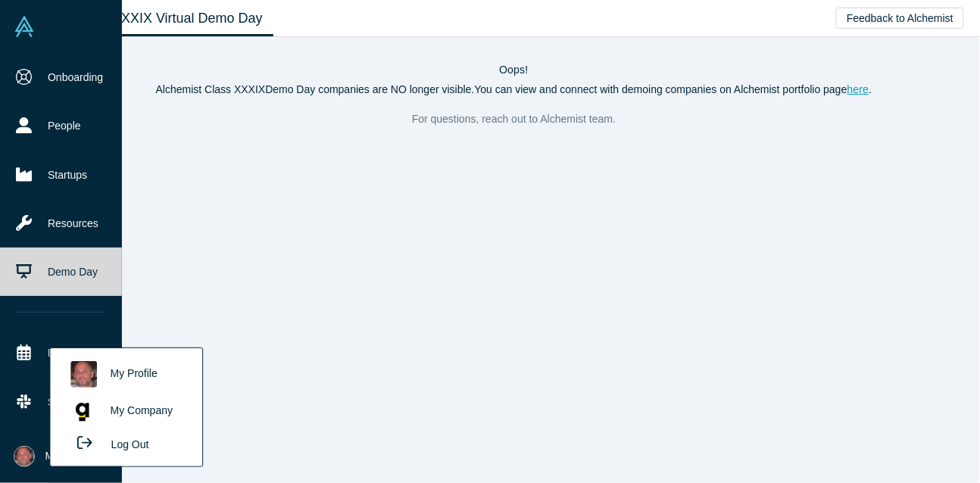 The image size is (980, 483). What do you see at coordinates (514, 70) in the screenshot?
I see `h4: Oops!` at bounding box center [514, 70].